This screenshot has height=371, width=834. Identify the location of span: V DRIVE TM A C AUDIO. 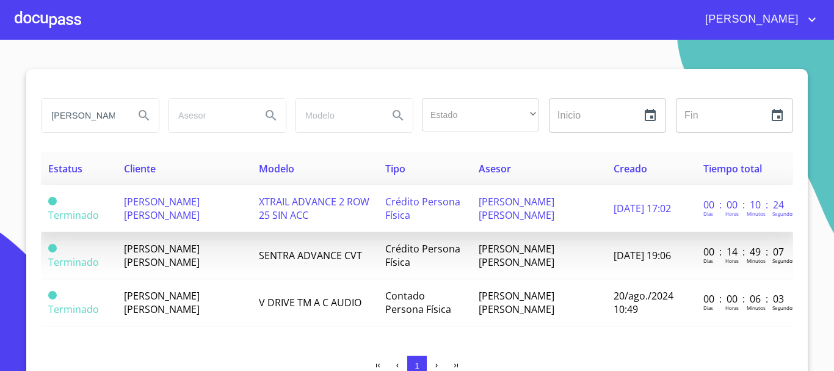
(310, 302).